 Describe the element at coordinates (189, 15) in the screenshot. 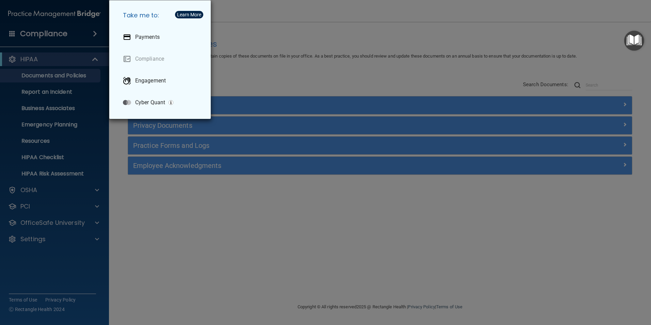

I see `div: Learn More` at that location.